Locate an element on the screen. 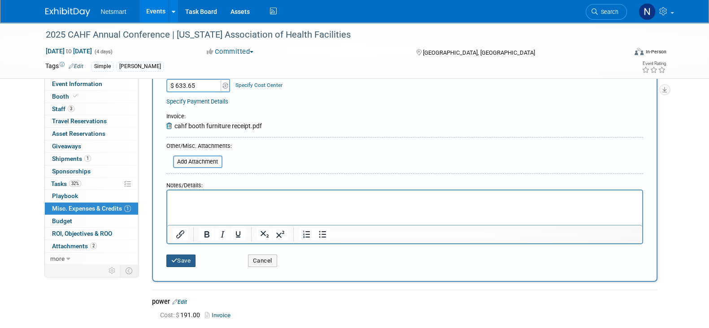  a: Sponsorships is located at coordinates (91, 171).